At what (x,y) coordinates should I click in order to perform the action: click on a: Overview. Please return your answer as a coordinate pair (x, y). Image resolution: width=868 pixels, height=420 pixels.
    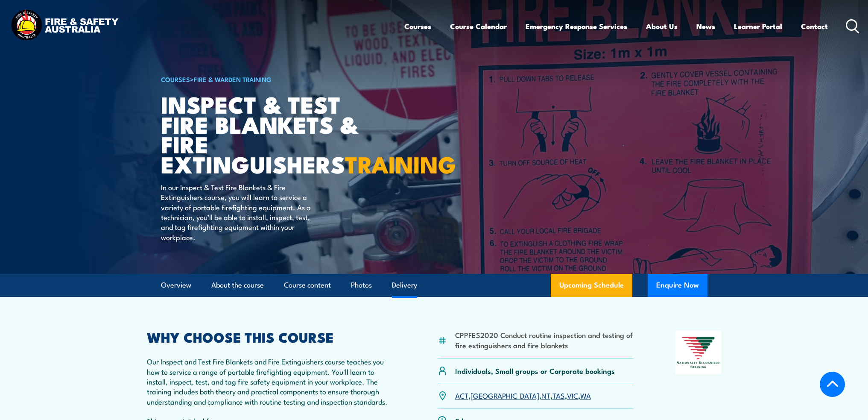
    Looking at the image, I should click on (176, 285).